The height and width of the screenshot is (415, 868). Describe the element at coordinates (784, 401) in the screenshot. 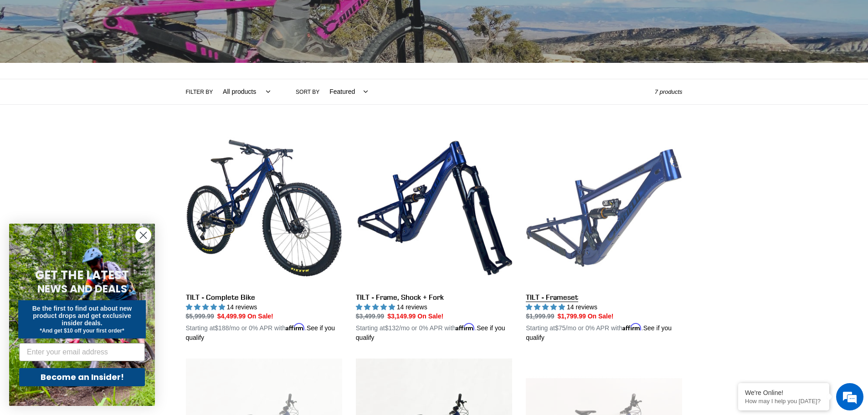

I see `p: How may I help you today?` at that location.